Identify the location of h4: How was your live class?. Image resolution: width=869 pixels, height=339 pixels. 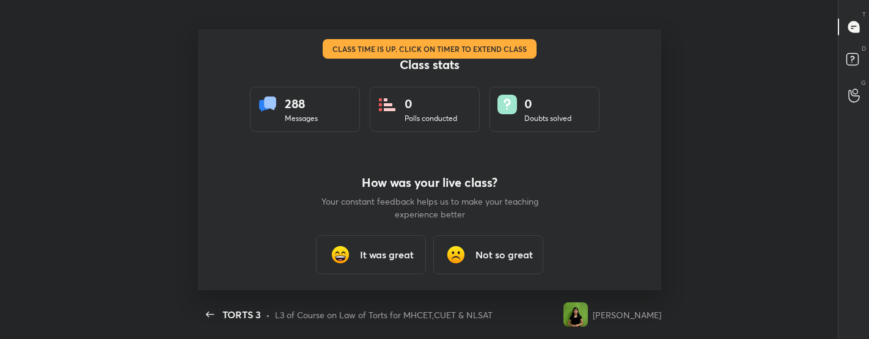
(430, 183).